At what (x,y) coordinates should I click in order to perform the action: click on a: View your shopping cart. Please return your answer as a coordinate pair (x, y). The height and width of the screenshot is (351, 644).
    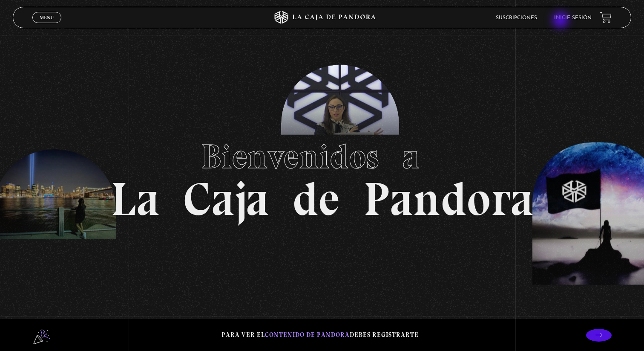
    Looking at the image, I should click on (605, 17).